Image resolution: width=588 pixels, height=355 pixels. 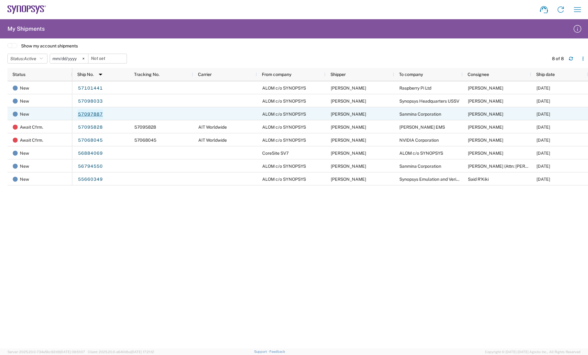 What do you see at coordinates (90, 166) in the screenshot?
I see `a: 56794550` at bounding box center [90, 166].